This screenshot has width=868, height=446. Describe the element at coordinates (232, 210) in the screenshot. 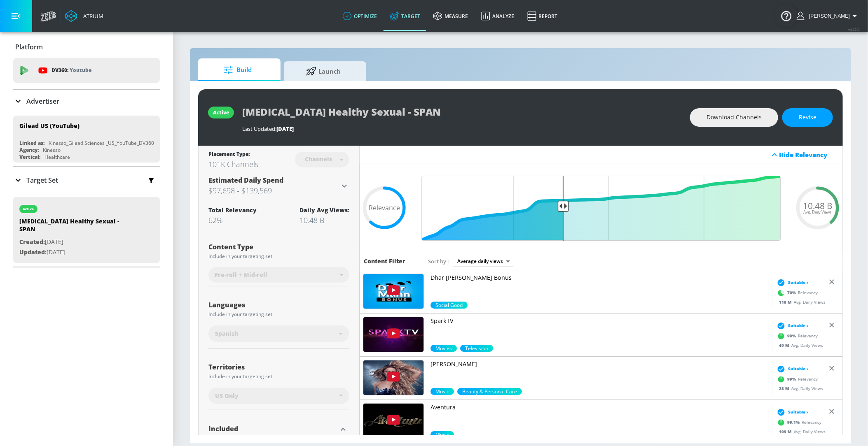

I see `div: Total Relevancy` at that location.